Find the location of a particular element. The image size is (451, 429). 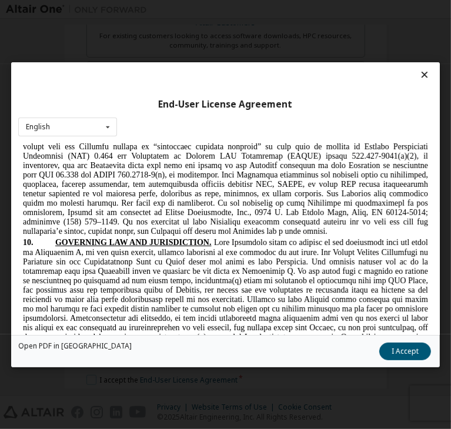

span: 10. is located at coordinates (21, 99).